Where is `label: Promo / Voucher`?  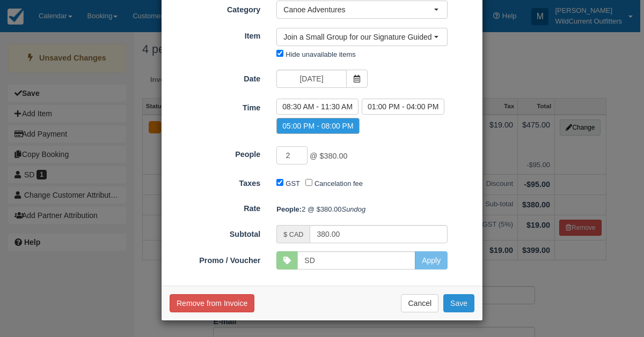 label: Promo / Voucher is located at coordinates (215, 259).